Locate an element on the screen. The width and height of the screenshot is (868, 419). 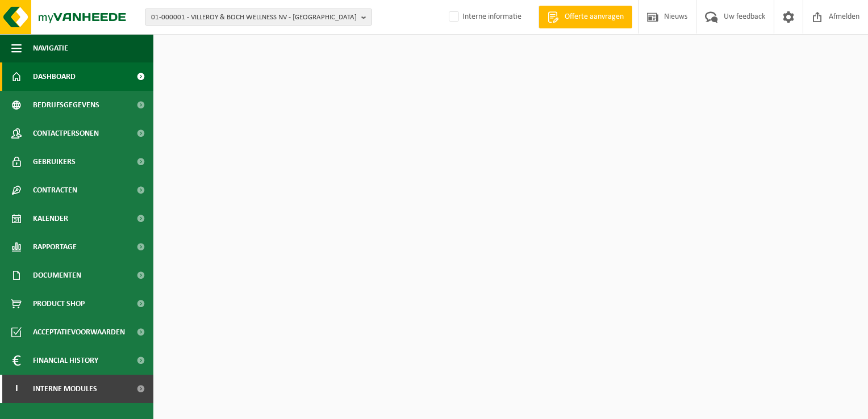
label: Interne informatie is located at coordinates (484, 17).